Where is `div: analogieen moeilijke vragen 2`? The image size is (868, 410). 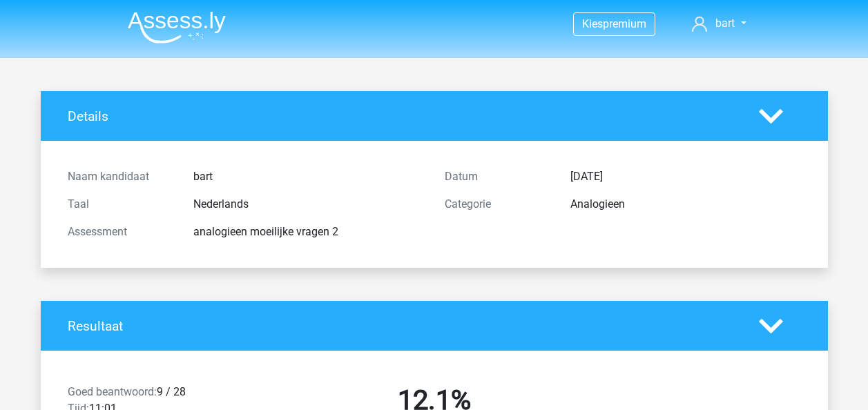 div: analogieen moeilijke vragen 2 is located at coordinates (309, 232).